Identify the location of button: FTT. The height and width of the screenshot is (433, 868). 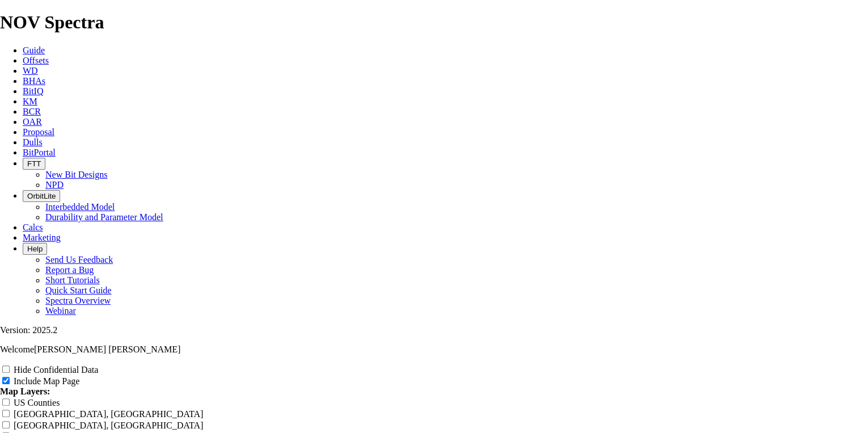
(34, 164).